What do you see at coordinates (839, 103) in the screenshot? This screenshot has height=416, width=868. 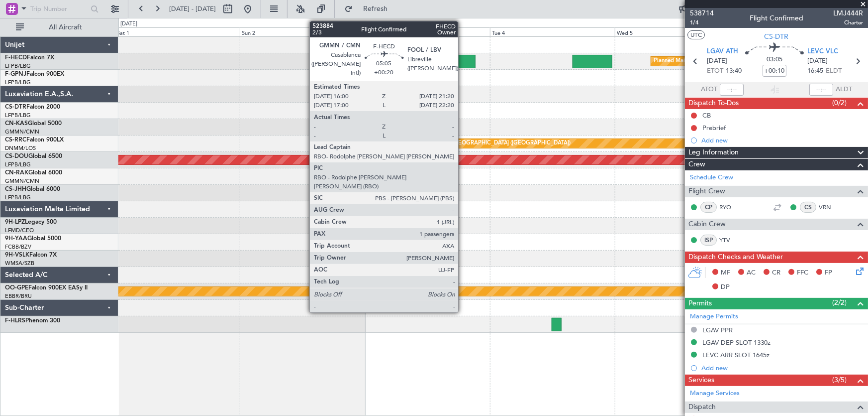 I see `span: (0/2)` at bounding box center [839, 103].